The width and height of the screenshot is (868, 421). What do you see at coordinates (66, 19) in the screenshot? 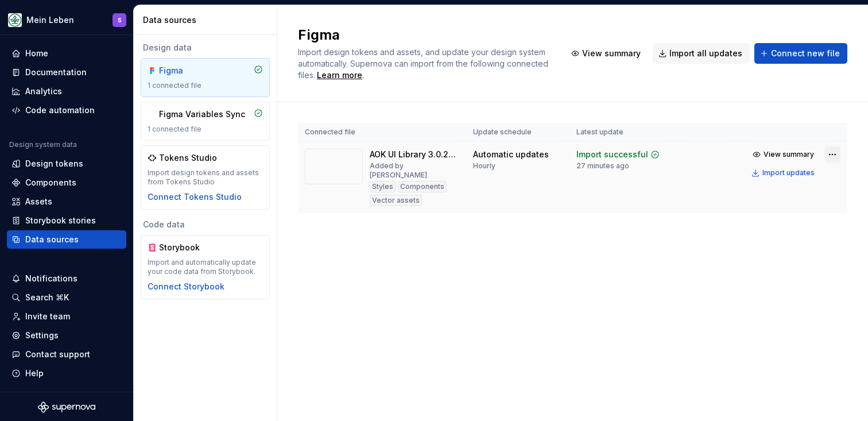
I see `button: Mein LebenS` at bounding box center [66, 19].